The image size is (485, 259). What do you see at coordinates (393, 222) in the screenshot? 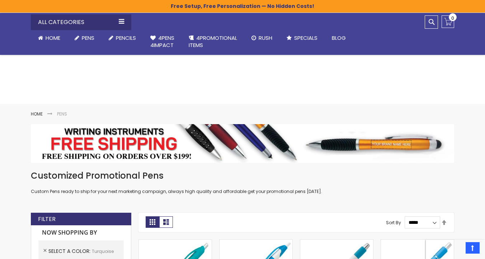
I see `label: Sort By` at bounding box center [393, 222].